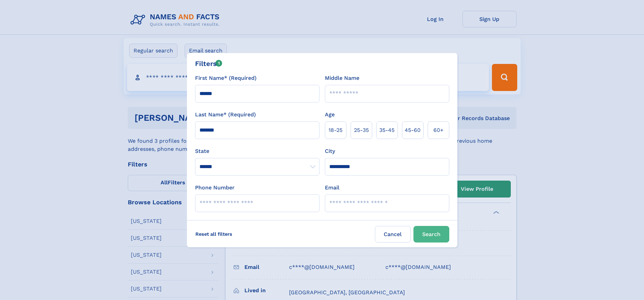 The width and height of the screenshot is (644, 300). What do you see at coordinates (330, 115) in the screenshot?
I see `label: Age` at bounding box center [330, 115].